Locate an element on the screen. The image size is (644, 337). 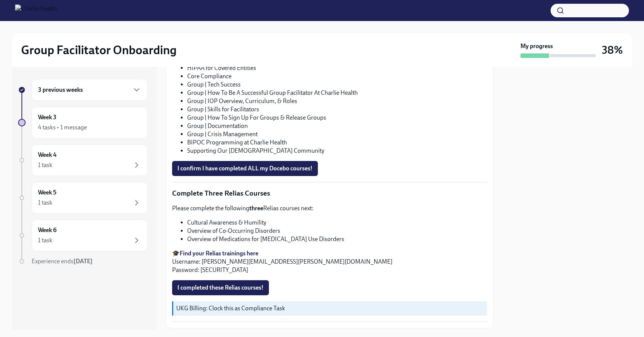
button: I completed these Relias courses! is located at coordinates (220, 288).